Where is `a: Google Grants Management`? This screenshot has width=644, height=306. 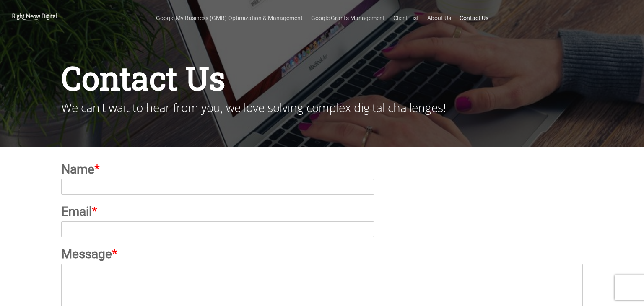 a: Google Grants Management is located at coordinates (348, 18).